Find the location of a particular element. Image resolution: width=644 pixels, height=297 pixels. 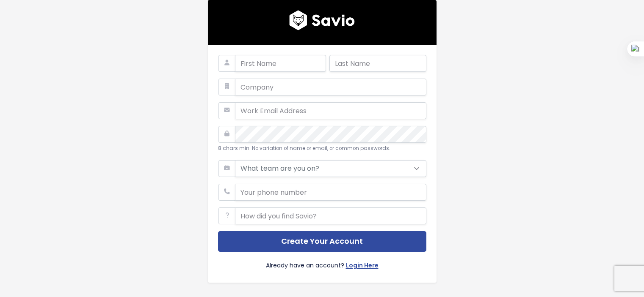

small: 8 chars min. No variation of name or email, or common passwords. is located at coordinates (304, 148).